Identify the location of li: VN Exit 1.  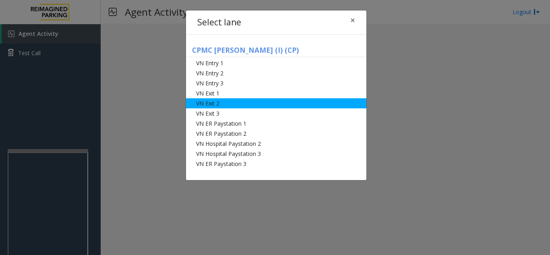
(276, 93).